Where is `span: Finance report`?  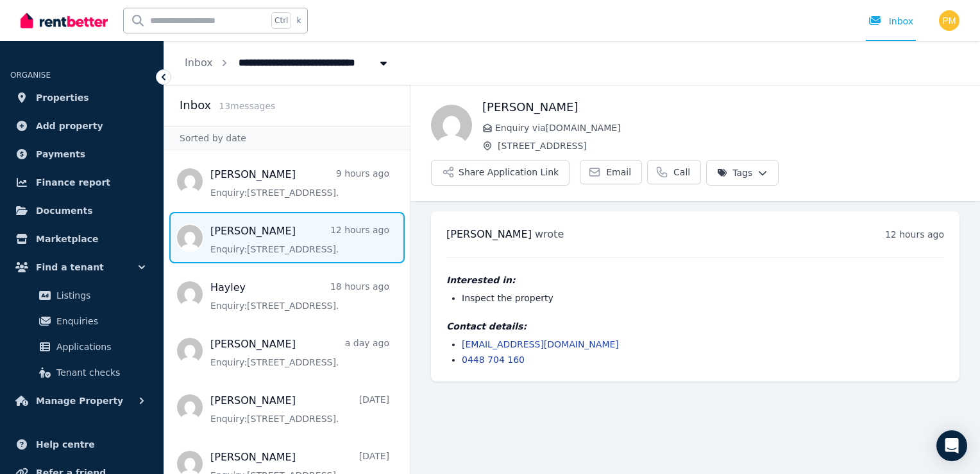 span: Finance report is located at coordinates (73, 182).